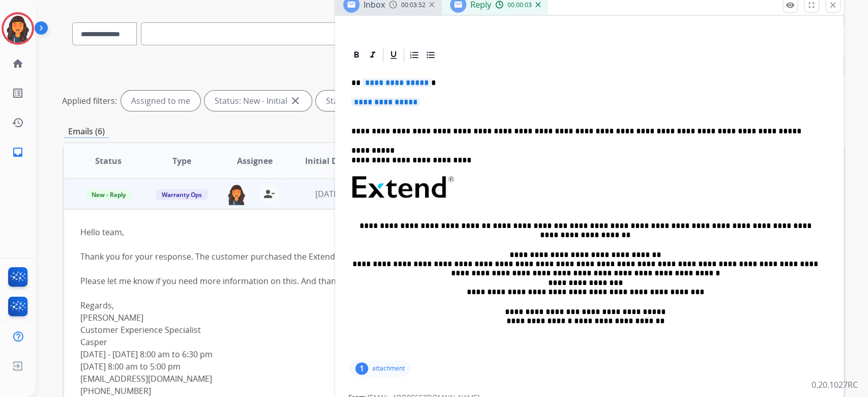  Describe the element at coordinates (431, 55) in the screenshot. I see `div: Bullet List` at that location.